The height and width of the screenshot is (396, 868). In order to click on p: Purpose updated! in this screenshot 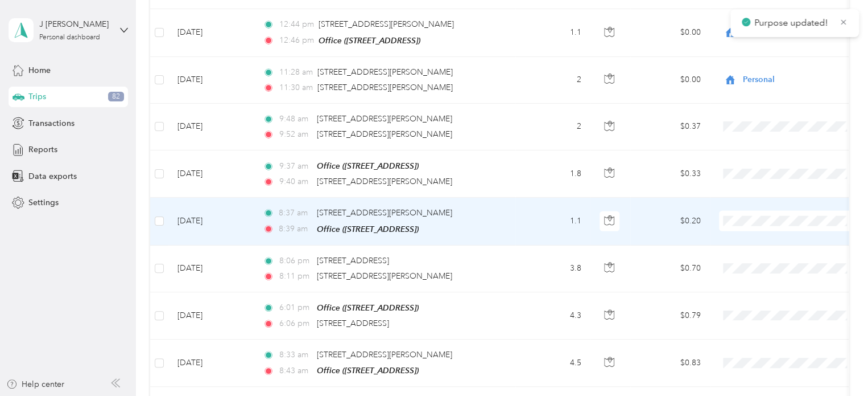, I will do `click(793, 23)`.